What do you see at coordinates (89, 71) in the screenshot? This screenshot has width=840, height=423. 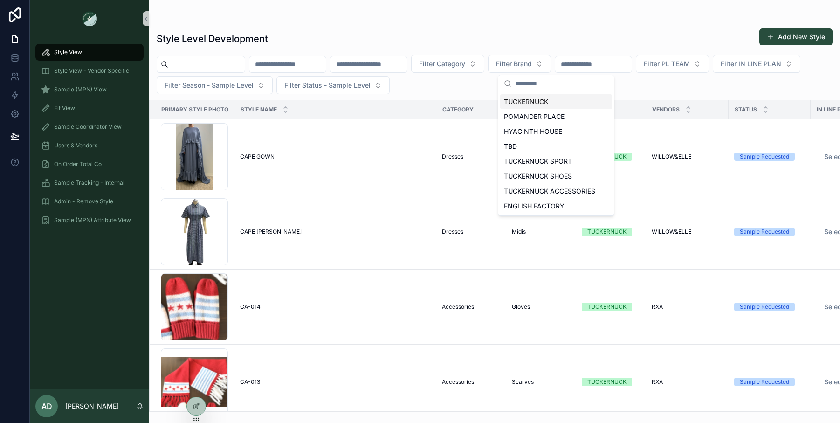 I see `a: Style View - Vendor Specific` at bounding box center [89, 71].